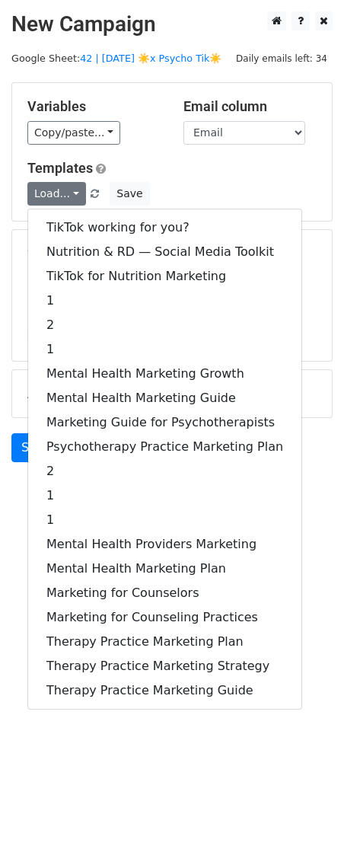 The width and height of the screenshot is (344, 849). Describe the element at coordinates (165, 666) in the screenshot. I see `a: Therapy Practice Marketing Strategy` at that location.